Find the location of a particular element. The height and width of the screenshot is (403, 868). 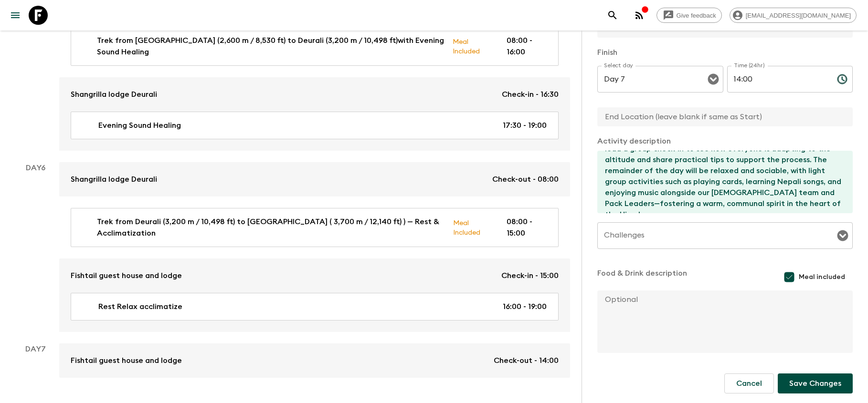

button: search adventures is located at coordinates (612, 16).